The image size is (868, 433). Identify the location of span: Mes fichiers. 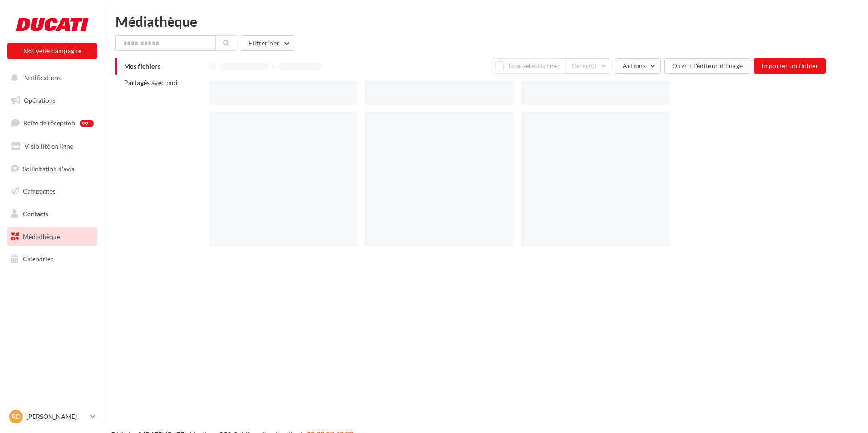
(142, 66).